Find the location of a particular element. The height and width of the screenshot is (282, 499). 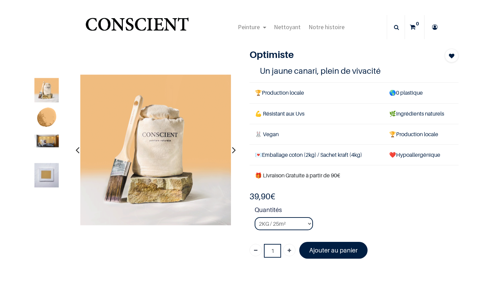

span: Logo of Conscient is located at coordinates (137, 27).